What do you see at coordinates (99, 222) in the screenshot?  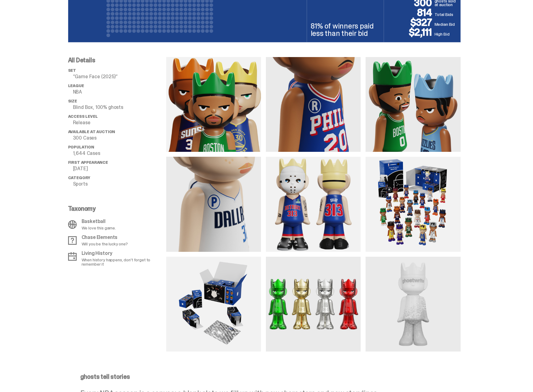 I see `p: Basketball` at bounding box center [99, 222].